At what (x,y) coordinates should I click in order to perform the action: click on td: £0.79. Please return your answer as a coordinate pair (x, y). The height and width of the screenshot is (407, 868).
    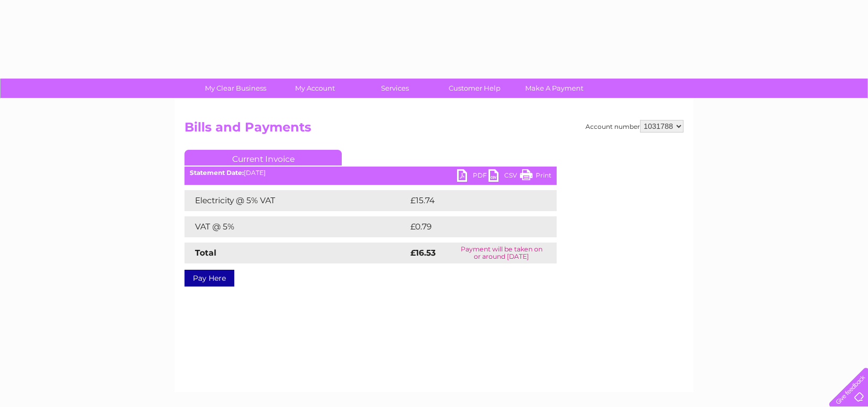
    Looking at the image, I should click on (469, 227).